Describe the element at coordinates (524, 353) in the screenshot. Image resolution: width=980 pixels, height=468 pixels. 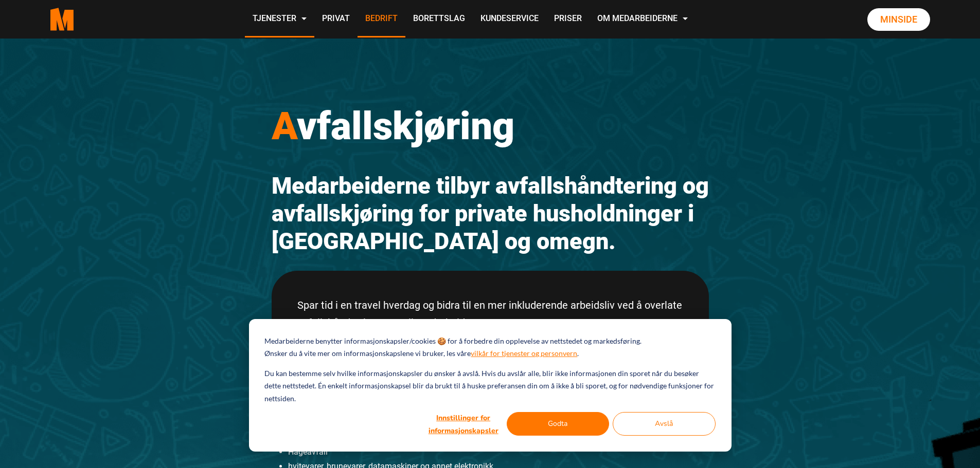
I see `a: vilkår for tjenester og personvern` at that location.